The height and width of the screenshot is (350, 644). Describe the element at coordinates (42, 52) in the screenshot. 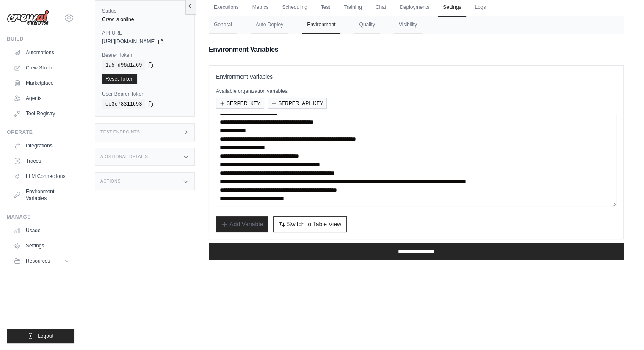

I see `a: Automations` at that location.